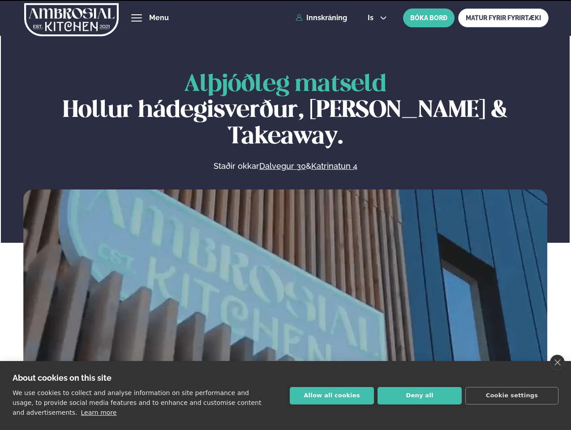 This screenshot has width=571, height=430. What do you see at coordinates (71, 20) in the screenshot?
I see `img: logo` at bounding box center [71, 20].